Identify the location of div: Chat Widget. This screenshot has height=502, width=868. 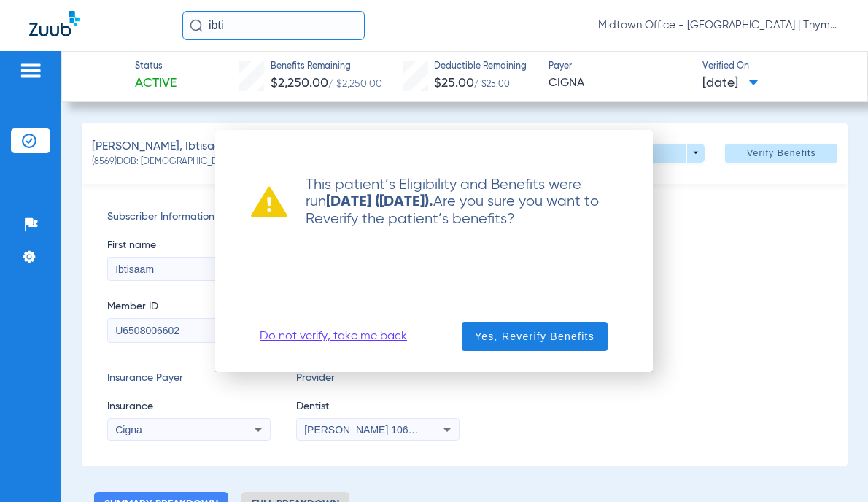
(832, 467).